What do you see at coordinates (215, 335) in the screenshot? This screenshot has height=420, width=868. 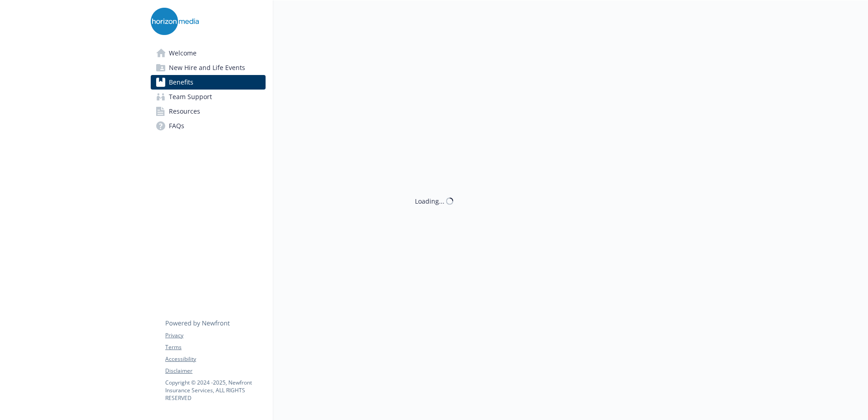 I see `a: Privacy` at bounding box center [215, 335].